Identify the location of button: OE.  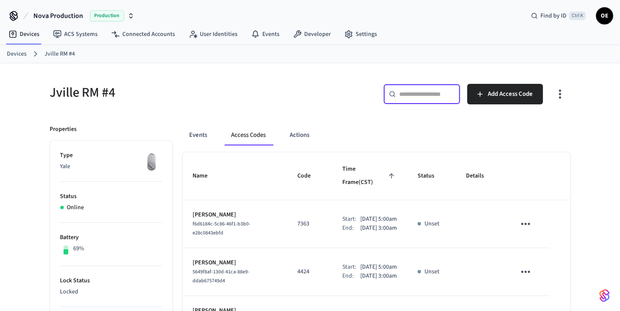
(604, 16).